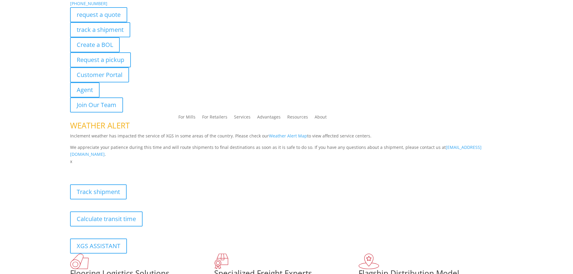 This screenshot has width=573, height=274. What do you see at coordinates (221, 261) in the screenshot?
I see `img: xgs-icon-focused-on-flooring-red` at bounding box center [221, 261].